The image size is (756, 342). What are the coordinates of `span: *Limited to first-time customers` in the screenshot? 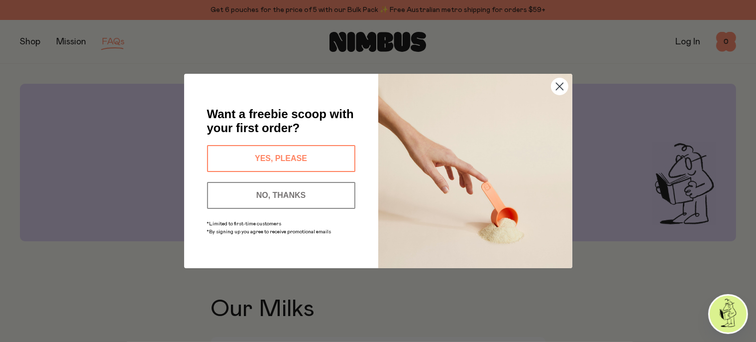 It's located at (244, 224).